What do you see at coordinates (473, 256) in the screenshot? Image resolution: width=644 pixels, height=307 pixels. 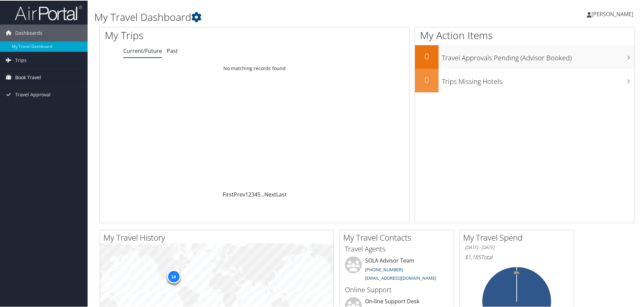 I see `span: $1,185` at bounding box center [473, 256].